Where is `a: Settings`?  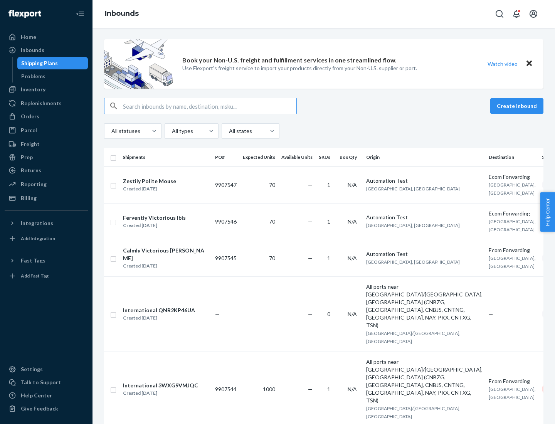 a: Settings is located at coordinates (46, 369).